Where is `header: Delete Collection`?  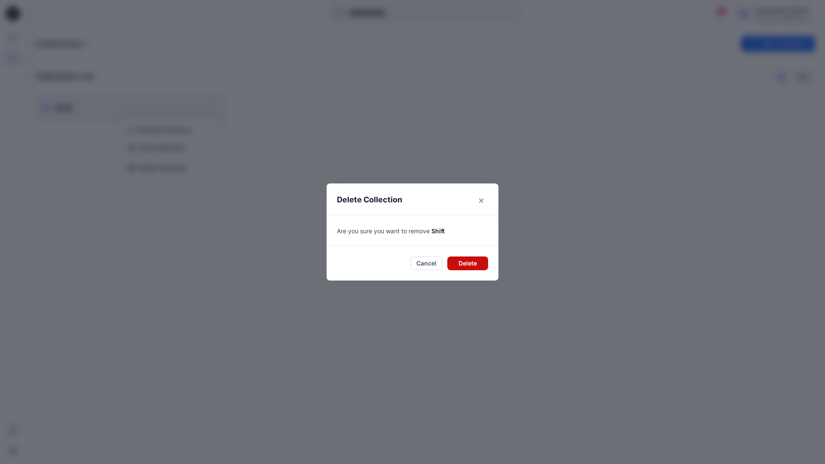
header: Delete Collection is located at coordinates (413, 199).